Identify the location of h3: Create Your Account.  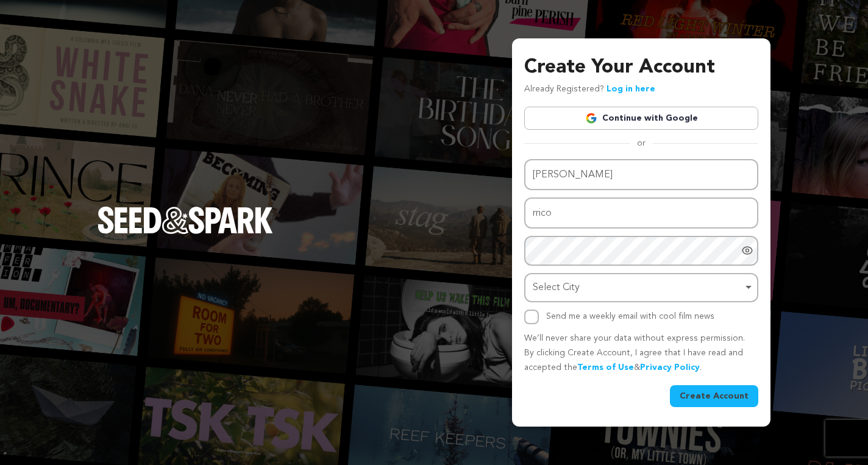
(641, 68).